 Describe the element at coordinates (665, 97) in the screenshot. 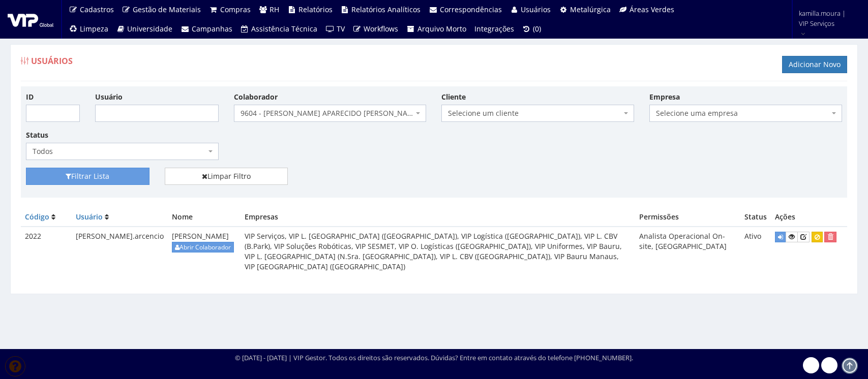

I see `label: Empresa` at that location.